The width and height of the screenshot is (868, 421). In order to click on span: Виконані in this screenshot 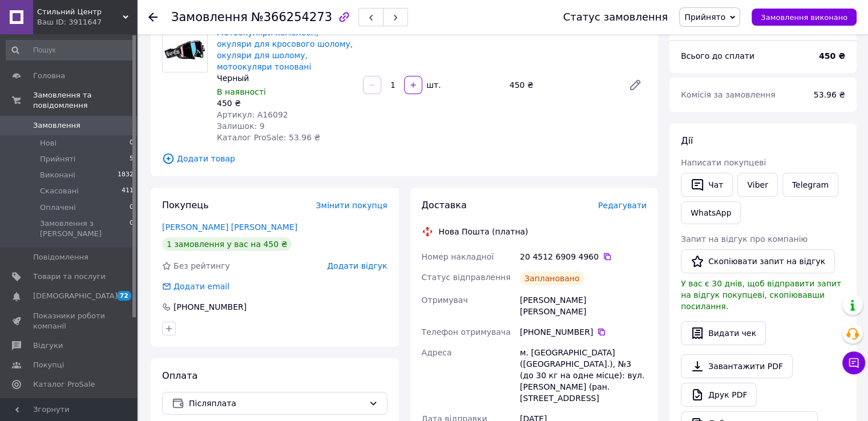, I will do `click(58, 175)`.